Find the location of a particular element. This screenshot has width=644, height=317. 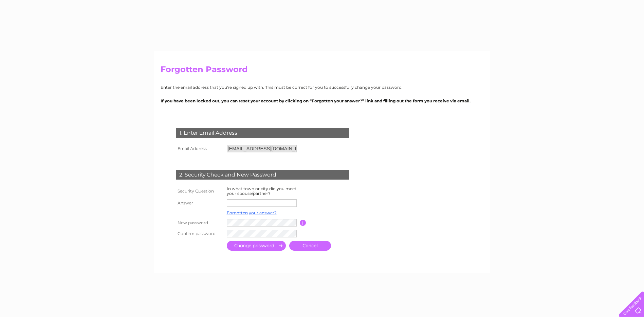

th: Security Question is located at coordinates (199, 191).